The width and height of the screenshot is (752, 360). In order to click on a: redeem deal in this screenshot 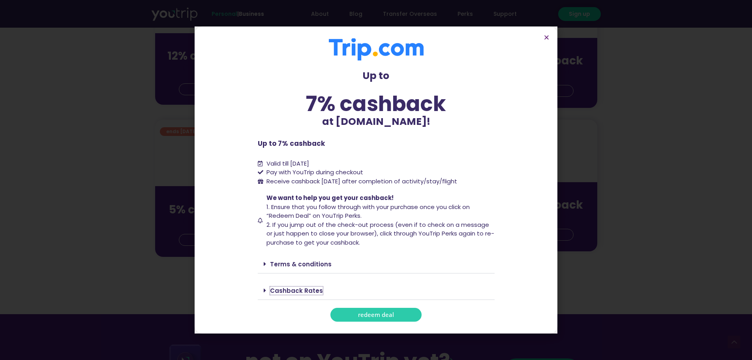, I will do `click(376, 314)`.